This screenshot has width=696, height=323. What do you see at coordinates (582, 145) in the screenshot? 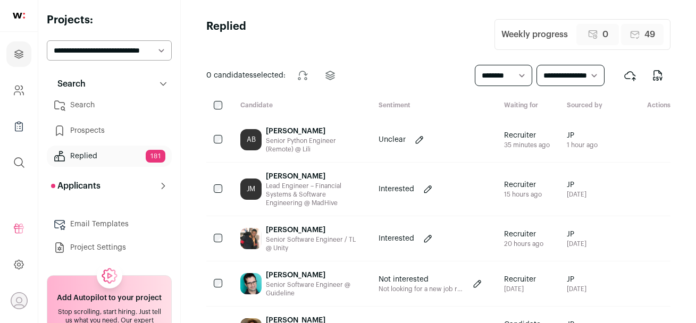
I see `span: 1 hour ago` at bounding box center [582, 145].